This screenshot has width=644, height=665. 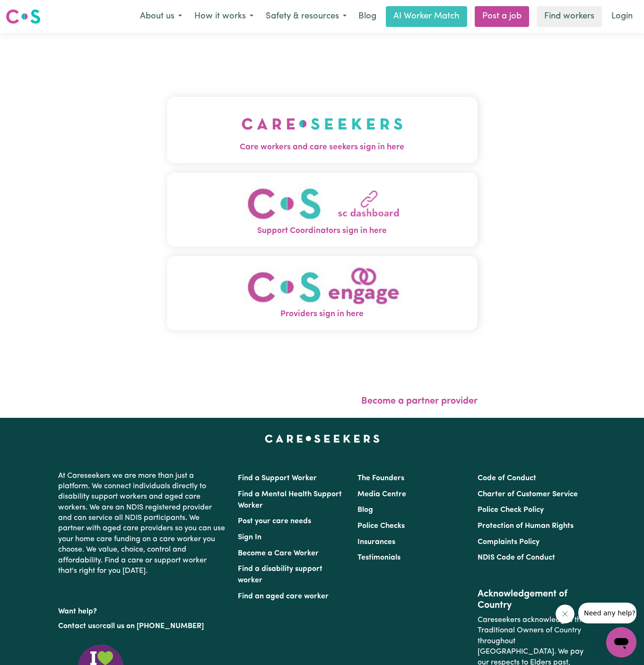 What do you see at coordinates (528, 495) in the screenshot?
I see `a: Charter of Customer Service` at bounding box center [528, 495].